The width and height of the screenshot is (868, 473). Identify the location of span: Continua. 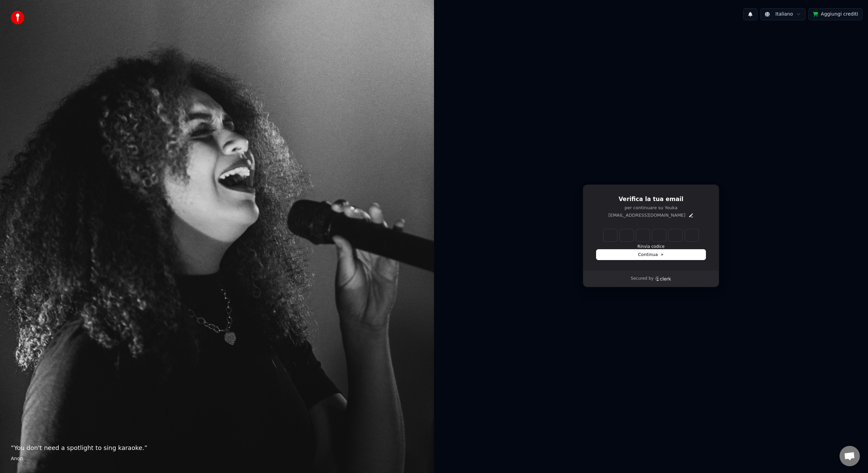
(651, 255).